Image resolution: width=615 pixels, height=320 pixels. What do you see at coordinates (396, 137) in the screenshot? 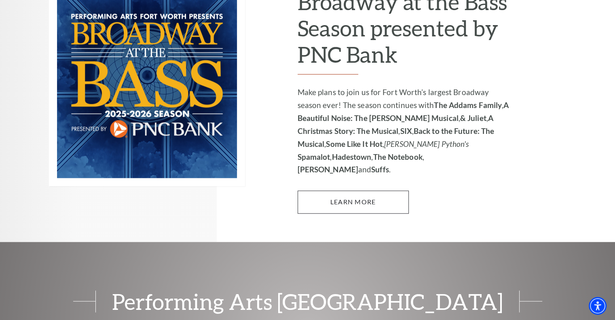
I see `strong: Back to the Future: The Musical` at bounding box center [396, 137].